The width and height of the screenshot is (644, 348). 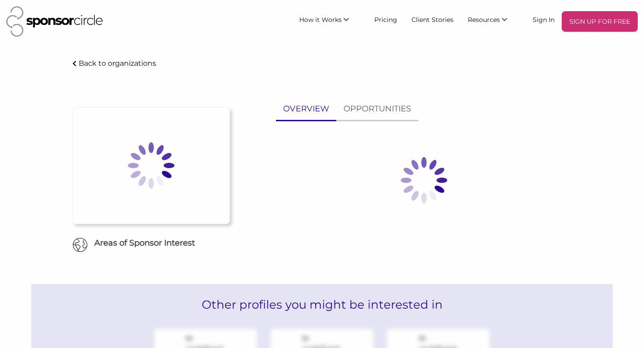 What do you see at coordinates (377, 109) in the screenshot?
I see `p: OPPORTUNITIES` at bounding box center [377, 109].